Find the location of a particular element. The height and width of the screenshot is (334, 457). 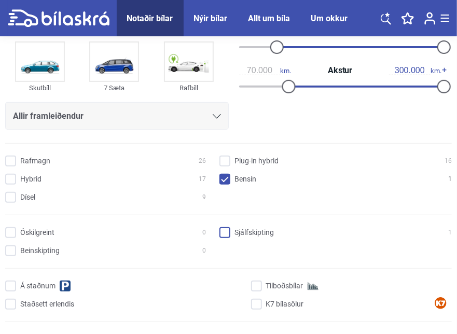

span: Tilboðsbílar is located at coordinates (285, 286).